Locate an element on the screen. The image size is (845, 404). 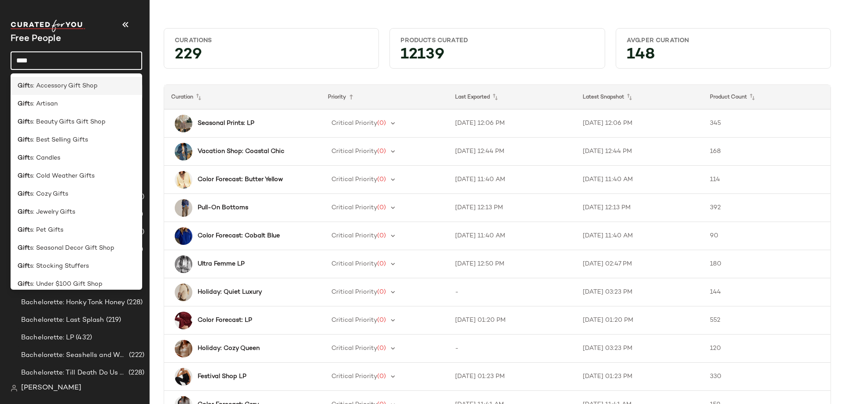
th: Curation is located at coordinates (242, 97).